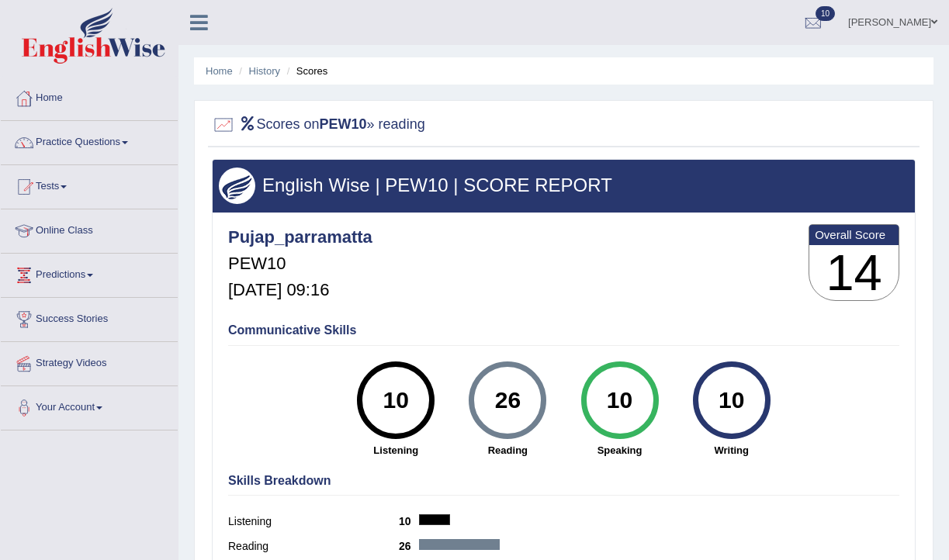 This screenshot has width=949, height=560. Describe the element at coordinates (300, 263) in the screenshot. I see `h5: PEW10` at that location.